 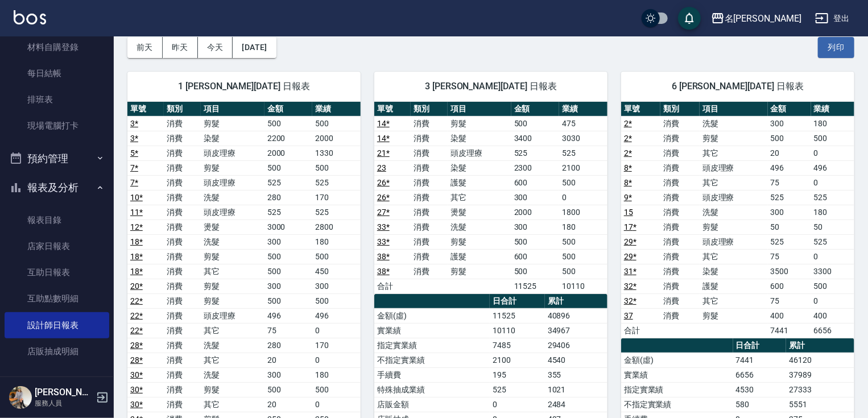 I want to click on td: 170, so click(x=336, y=345).